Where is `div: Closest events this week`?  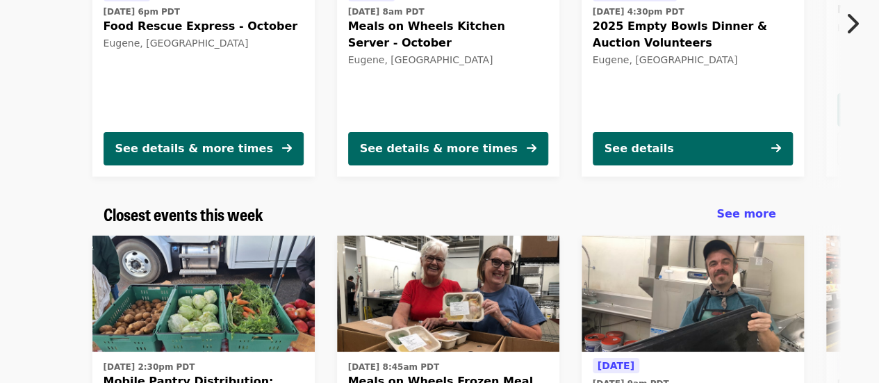
div: Closest events this week is located at coordinates (440, 214).